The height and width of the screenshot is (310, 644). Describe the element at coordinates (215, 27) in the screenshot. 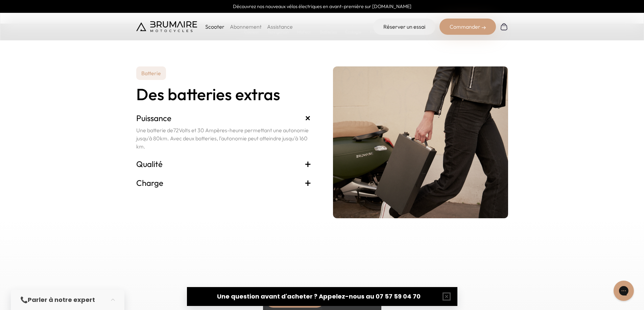

I see `p: Scooter` at that location.